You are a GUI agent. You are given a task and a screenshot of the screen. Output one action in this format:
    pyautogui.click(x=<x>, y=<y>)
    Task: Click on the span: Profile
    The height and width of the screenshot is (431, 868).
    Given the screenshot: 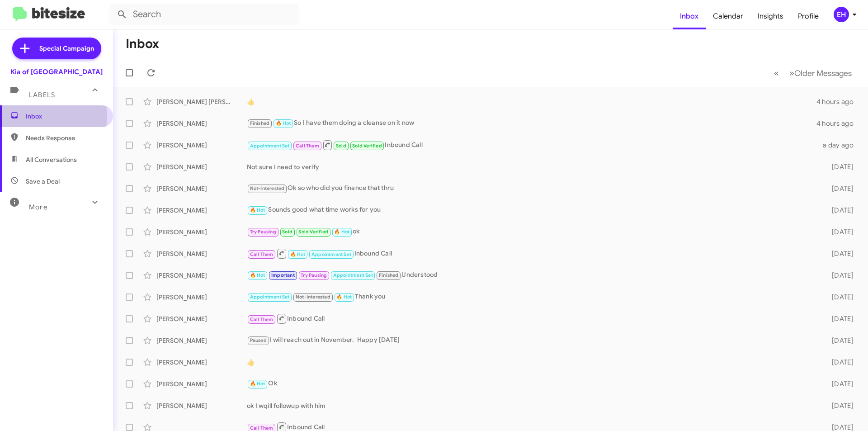 What is the action you would take?
    pyautogui.click(x=809, y=16)
    